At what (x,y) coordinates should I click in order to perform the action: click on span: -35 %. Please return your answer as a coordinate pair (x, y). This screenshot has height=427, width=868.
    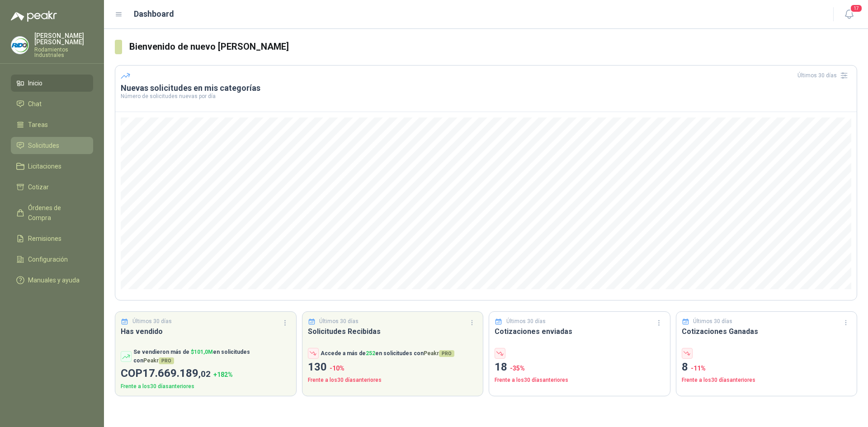
    Looking at the image, I should click on (517, 369).